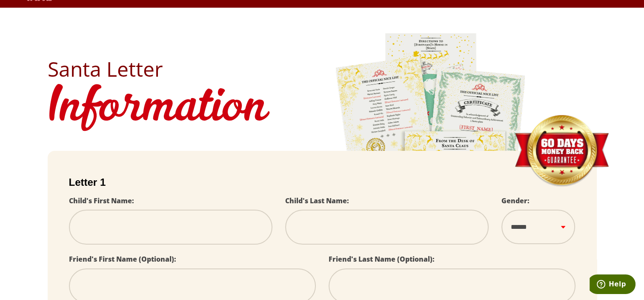 The image size is (644, 300). Describe the element at coordinates (323, 69) in the screenshot. I see `h2: Santa Letter` at that location.